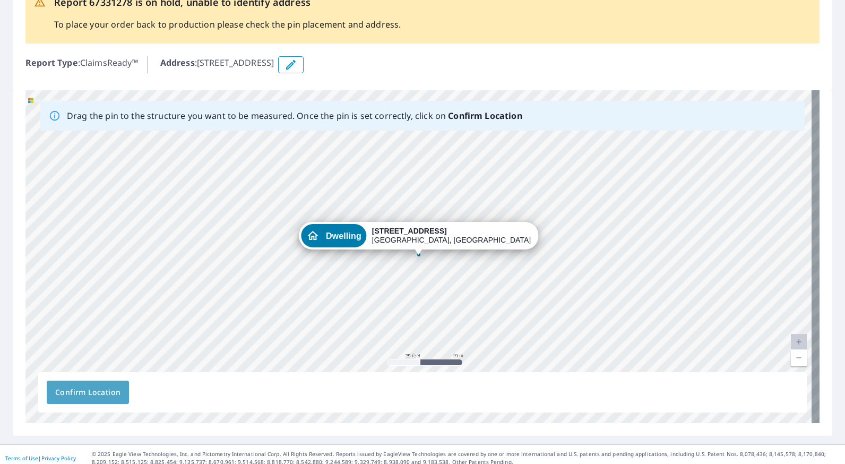 The width and height of the screenshot is (845, 464). Describe the element at coordinates (58, 458) in the screenshot. I see `a: Privacy Policy` at that location.